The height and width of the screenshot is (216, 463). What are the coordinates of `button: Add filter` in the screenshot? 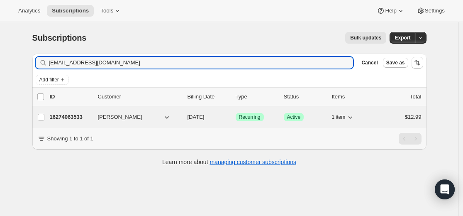 It's located at (52, 80).